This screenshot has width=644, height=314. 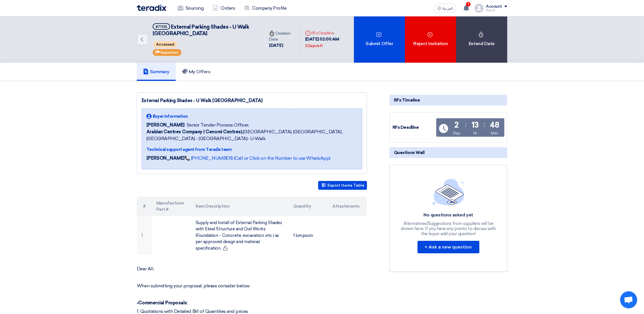 What do you see at coordinates (191, 8) in the screenshot?
I see `a: Sourcing` at bounding box center [191, 8].